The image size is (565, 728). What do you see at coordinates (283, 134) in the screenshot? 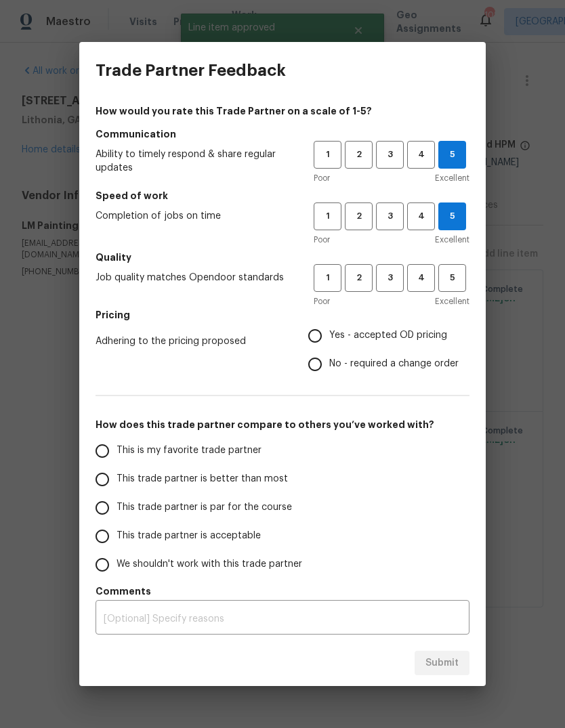
I see `h5: Communication` at bounding box center [283, 134].